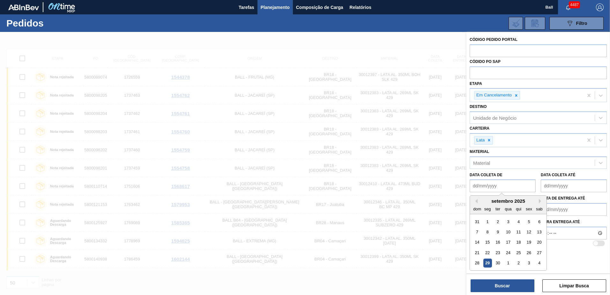 The width and height of the screenshot is (610, 295). Describe the element at coordinates (488, 232) in the screenshot. I see `div: Choose segunda-feira, 8 de setembro de 2025` at that location.